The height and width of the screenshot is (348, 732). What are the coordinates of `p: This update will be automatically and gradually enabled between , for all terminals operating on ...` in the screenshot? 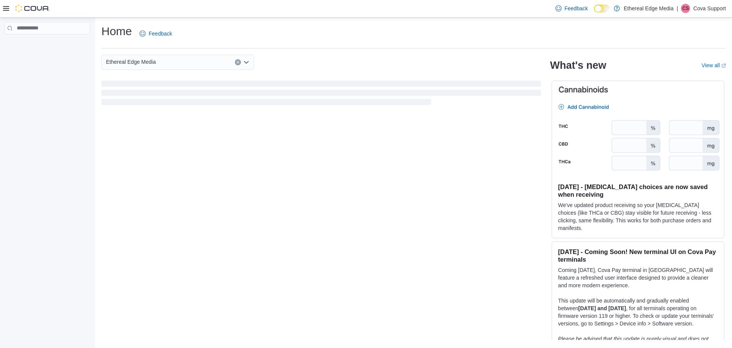 It's located at (638, 312).